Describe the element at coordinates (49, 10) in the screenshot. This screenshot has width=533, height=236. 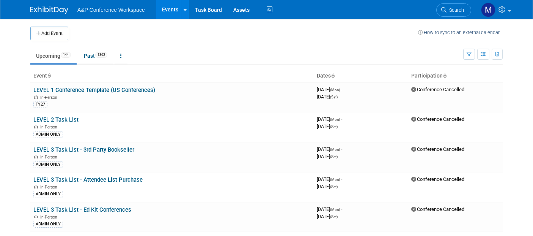
I see `img: ExhibitDay` at that location.